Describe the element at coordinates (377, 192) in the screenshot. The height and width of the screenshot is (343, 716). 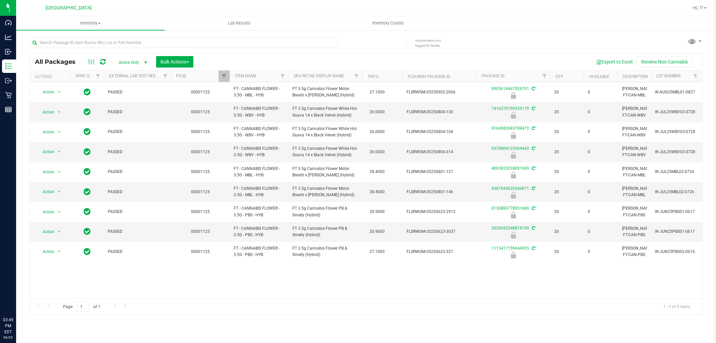
I see `span: 28.4000` at that location.